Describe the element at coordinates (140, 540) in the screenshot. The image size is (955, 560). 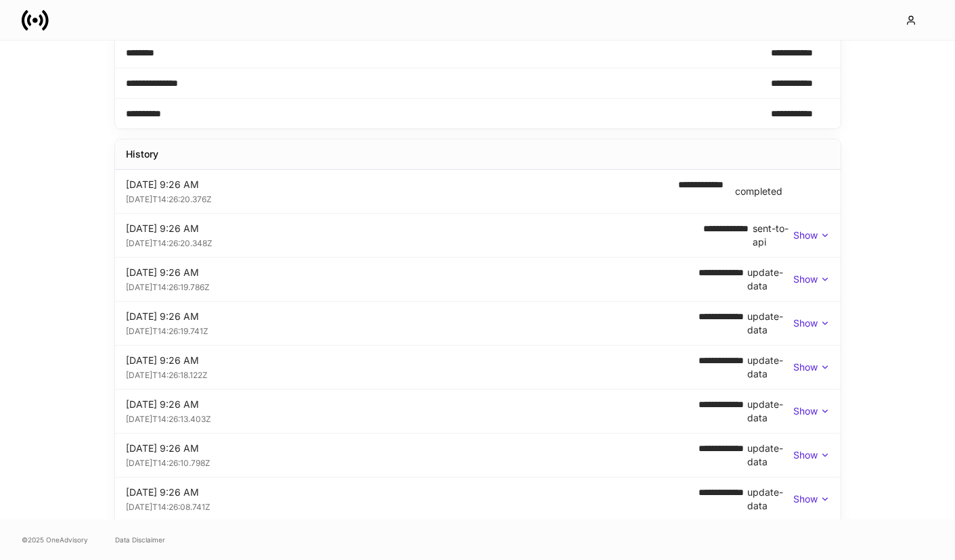
I see `a: Data Disclaimer` at that location.